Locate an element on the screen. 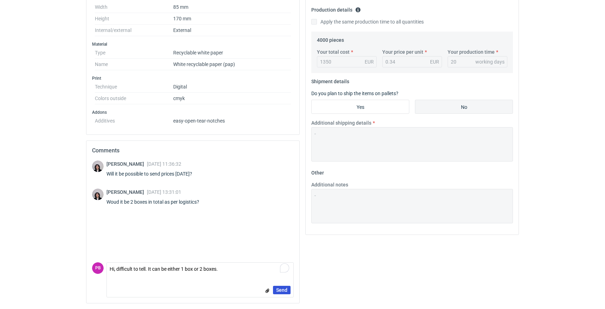  legend: 4000 pieces is located at coordinates (330, 39).